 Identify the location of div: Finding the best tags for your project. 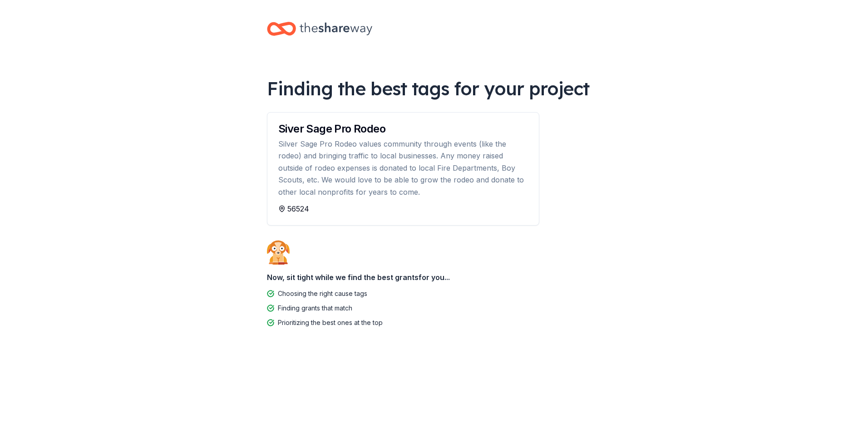
(434, 89).